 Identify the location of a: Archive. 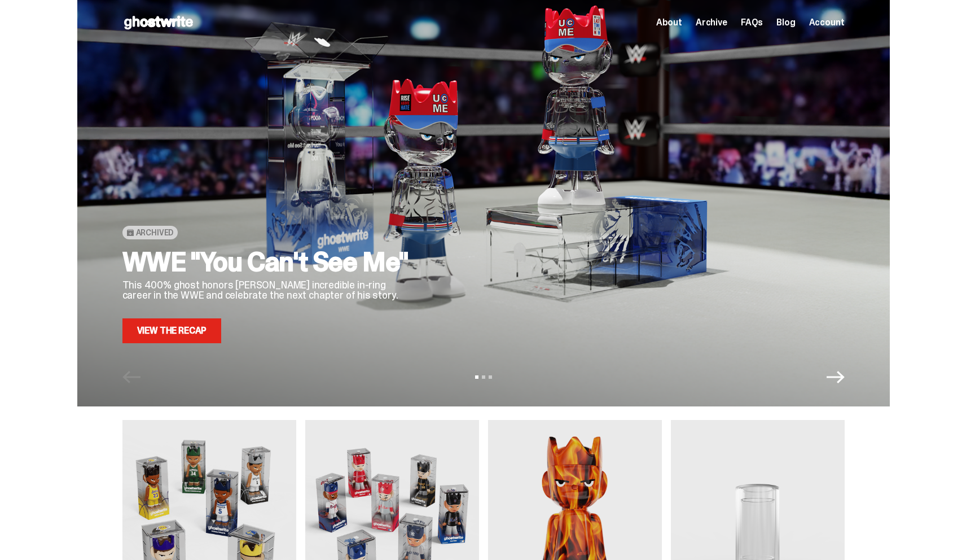
(711, 23).